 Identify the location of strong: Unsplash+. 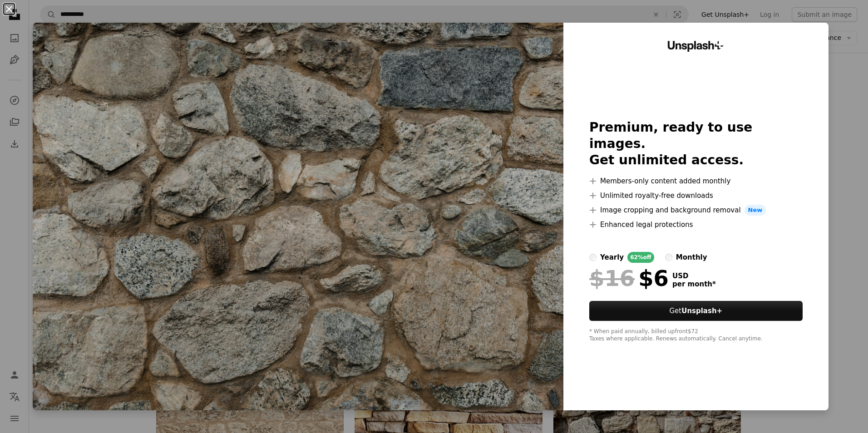
(702, 311).